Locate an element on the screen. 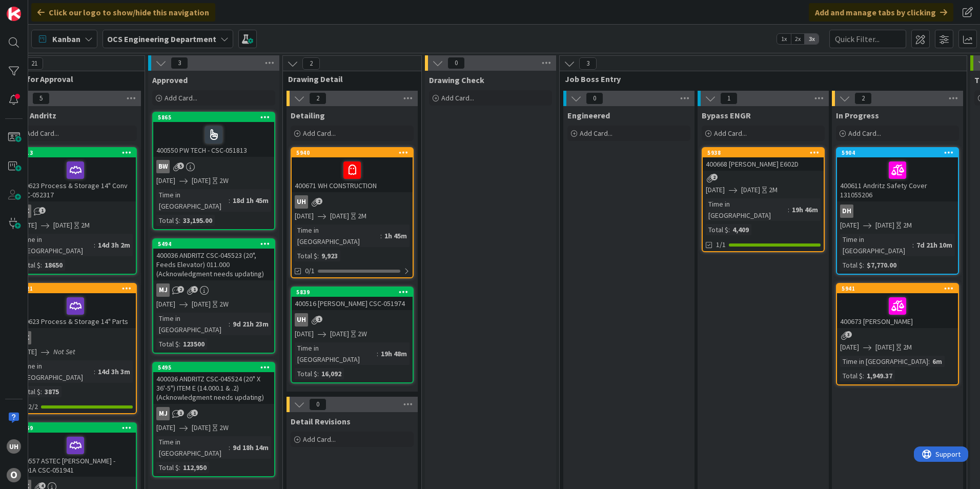 This screenshot has width=980, height=489. div: 6m is located at coordinates (937, 362).